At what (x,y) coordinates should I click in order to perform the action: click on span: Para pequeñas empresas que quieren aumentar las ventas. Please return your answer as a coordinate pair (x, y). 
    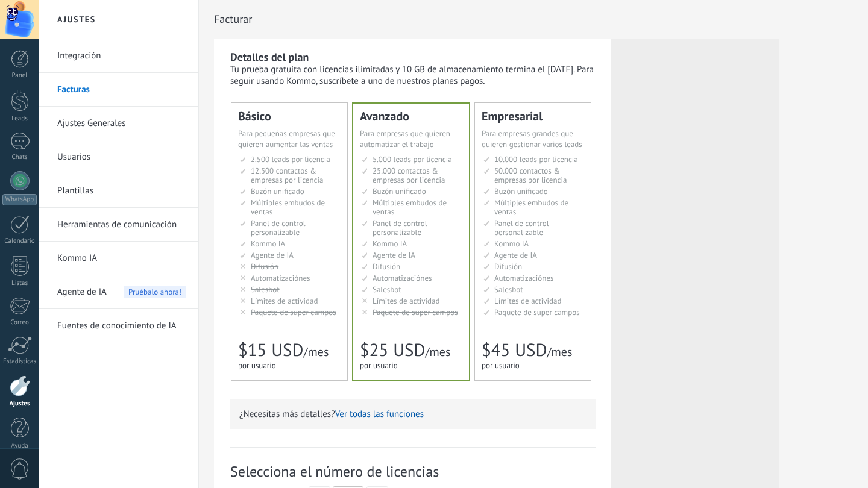
    Looking at the image, I should click on (286, 139).